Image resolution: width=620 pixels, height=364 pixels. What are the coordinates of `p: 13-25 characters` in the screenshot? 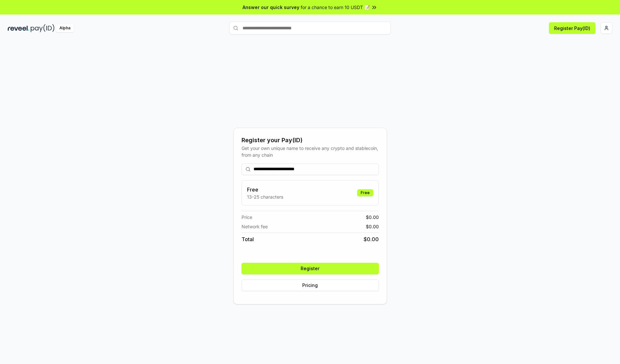 It's located at (265, 197).